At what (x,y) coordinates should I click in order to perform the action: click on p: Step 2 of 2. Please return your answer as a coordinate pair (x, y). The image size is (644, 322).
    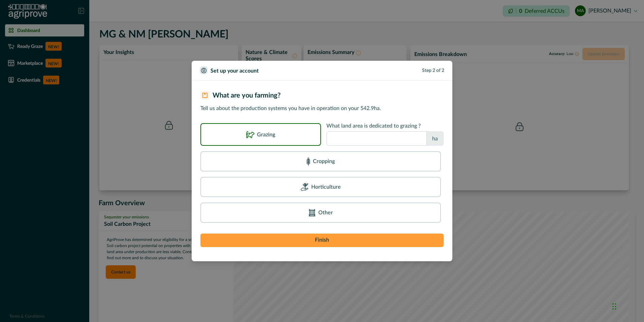
    Looking at the image, I should click on (433, 70).